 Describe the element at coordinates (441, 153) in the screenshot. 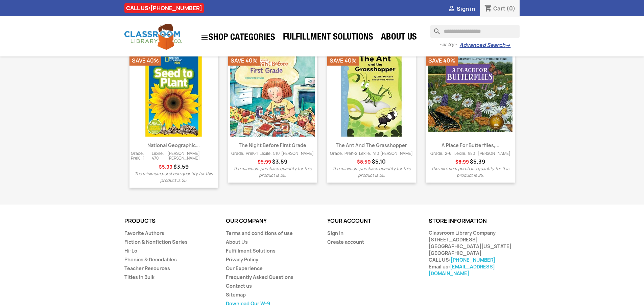

I see `span: Grade: 2-6` at that location.